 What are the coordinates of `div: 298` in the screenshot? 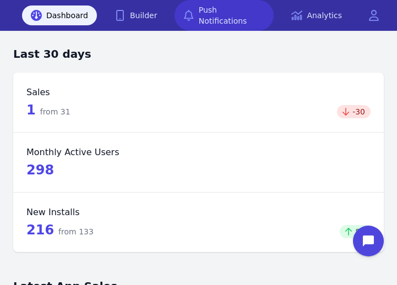 It's located at (40, 170).